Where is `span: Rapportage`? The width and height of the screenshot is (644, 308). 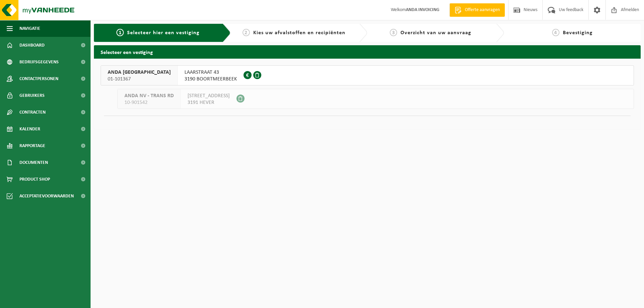 span: Rapportage is located at coordinates (32, 146).